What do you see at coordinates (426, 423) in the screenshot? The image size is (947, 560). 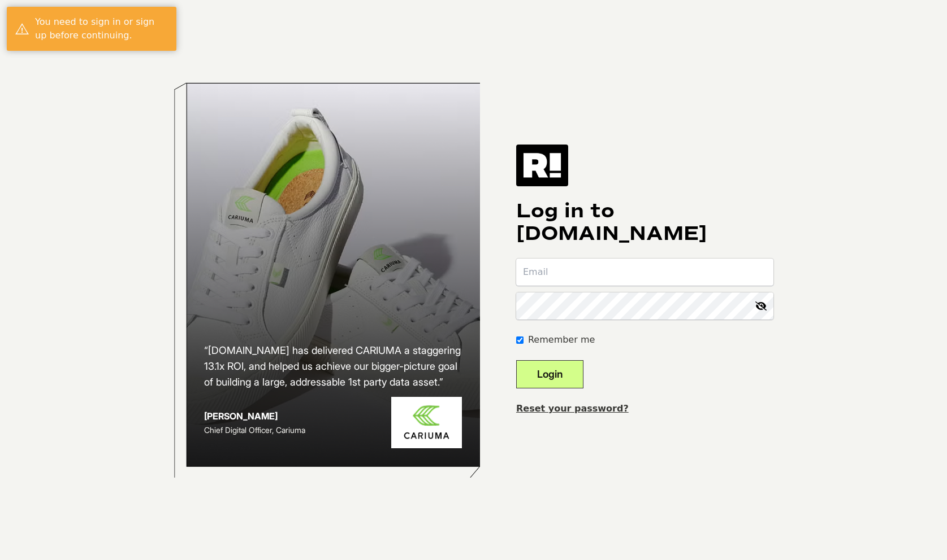 I see `img: Cariuma` at bounding box center [426, 423].